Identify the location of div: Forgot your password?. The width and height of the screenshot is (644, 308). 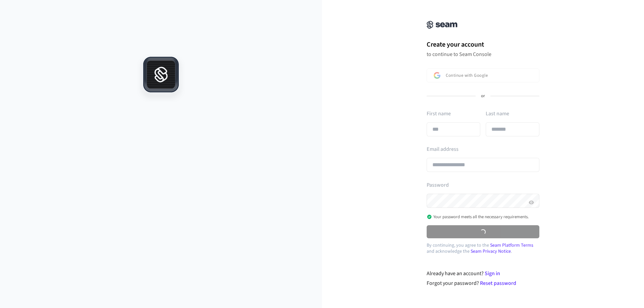
(483, 283).